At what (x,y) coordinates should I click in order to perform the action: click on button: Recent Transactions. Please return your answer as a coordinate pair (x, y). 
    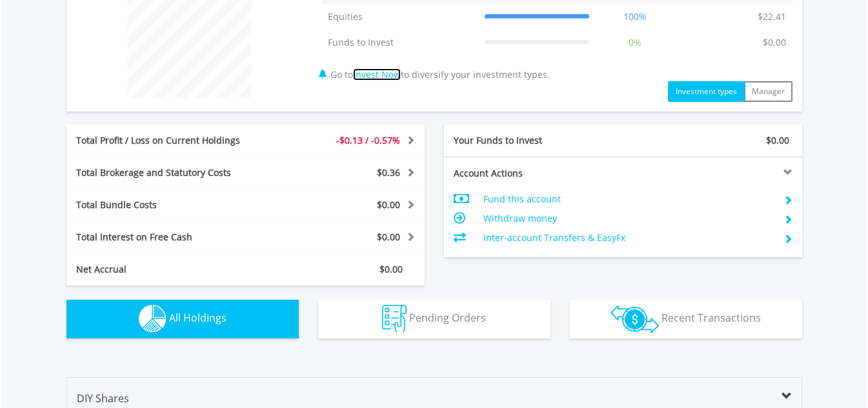
    Looking at the image, I should click on (686, 319).